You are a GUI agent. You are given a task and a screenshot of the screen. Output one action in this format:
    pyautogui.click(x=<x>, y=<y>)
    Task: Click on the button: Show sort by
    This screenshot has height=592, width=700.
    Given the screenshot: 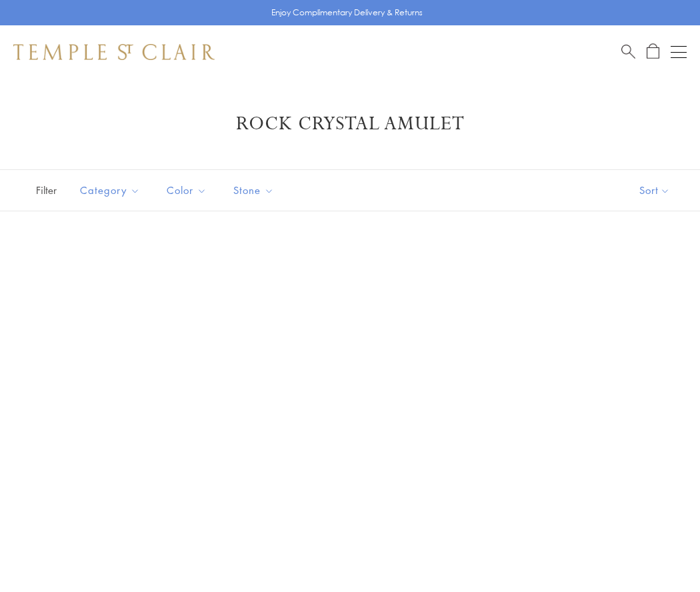 What is the action you would take?
    pyautogui.click(x=655, y=190)
    